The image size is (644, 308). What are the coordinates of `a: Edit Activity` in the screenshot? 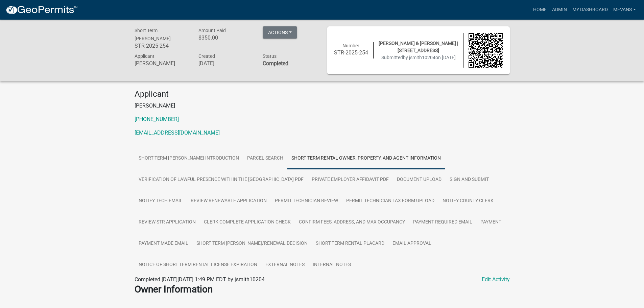 It's located at (496, 279).